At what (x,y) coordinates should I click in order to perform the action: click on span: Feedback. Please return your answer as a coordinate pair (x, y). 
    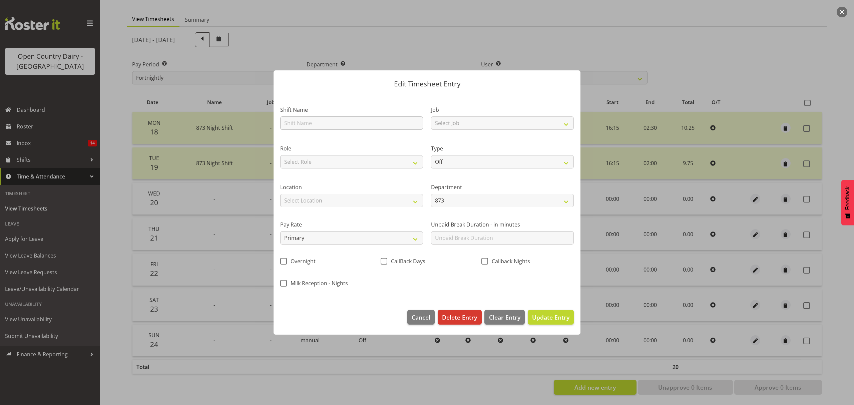
    Looking at the image, I should click on (848, 198).